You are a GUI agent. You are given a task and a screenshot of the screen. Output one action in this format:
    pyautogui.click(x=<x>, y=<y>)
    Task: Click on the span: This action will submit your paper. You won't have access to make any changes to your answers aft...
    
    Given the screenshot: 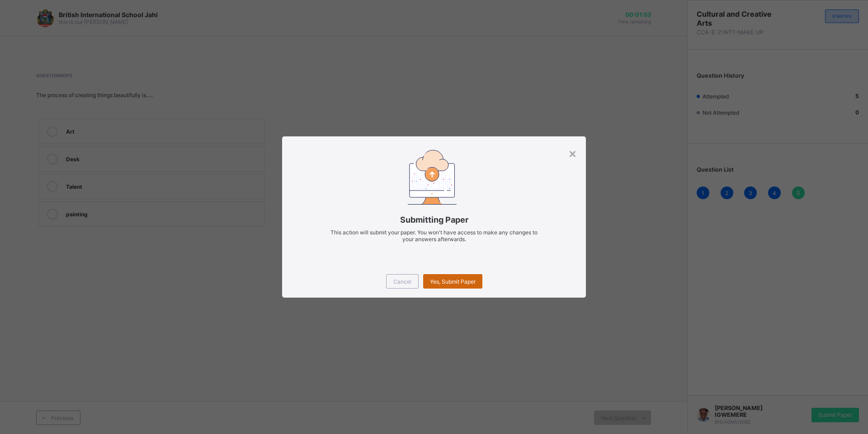 What is the action you would take?
    pyautogui.click(x=434, y=236)
    